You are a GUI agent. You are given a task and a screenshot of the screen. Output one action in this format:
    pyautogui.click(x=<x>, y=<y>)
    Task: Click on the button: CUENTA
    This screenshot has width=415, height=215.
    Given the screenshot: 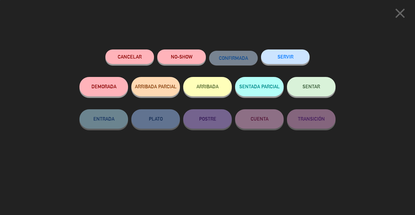 What is the action you would take?
    pyautogui.click(x=259, y=119)
    